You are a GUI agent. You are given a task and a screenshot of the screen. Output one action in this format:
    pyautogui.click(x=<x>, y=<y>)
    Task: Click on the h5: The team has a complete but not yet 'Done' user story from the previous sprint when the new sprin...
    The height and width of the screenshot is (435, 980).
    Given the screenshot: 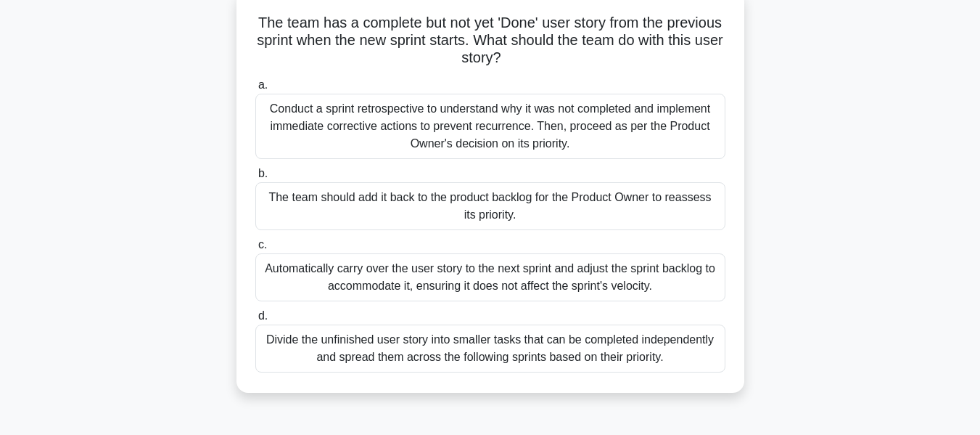 What is the action you would take?
    pyautogui.click(x=490, y=41)
    